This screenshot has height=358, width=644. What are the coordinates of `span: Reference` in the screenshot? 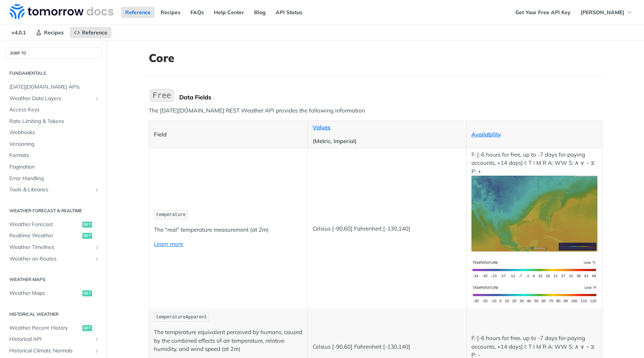 It's located at (95, 32).